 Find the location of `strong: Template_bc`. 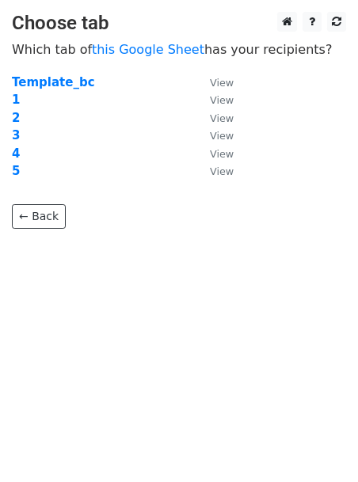

strong: Template_bc is located at coordinates (53, 82).